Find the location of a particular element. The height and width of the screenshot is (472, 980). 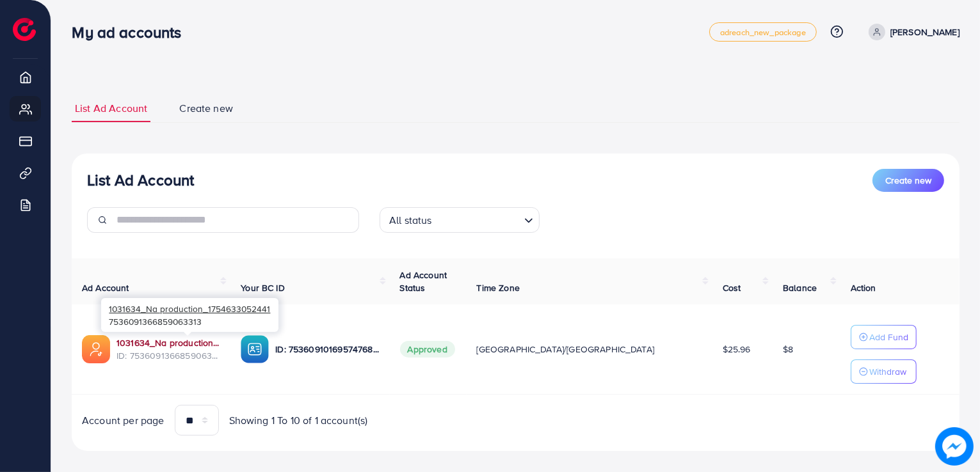

p: Withdraw is located at coordinates (888, 372).